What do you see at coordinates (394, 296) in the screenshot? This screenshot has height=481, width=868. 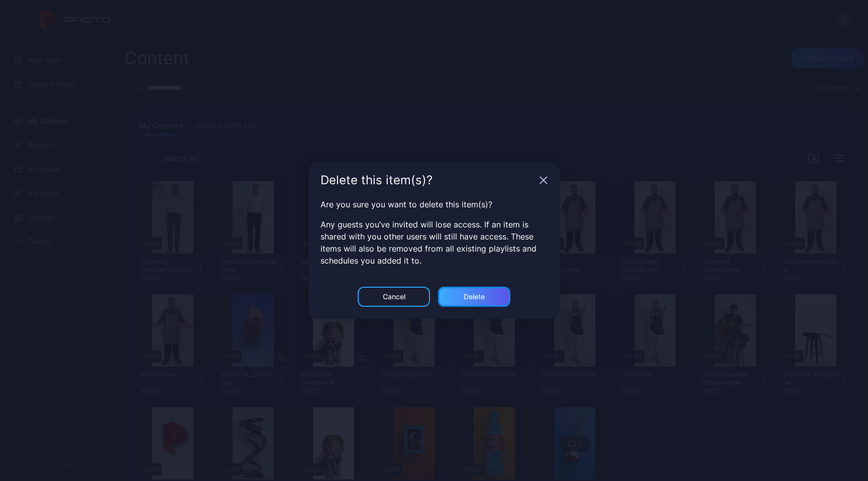 I see `div: Cancel` at bounding box center [394, 296].